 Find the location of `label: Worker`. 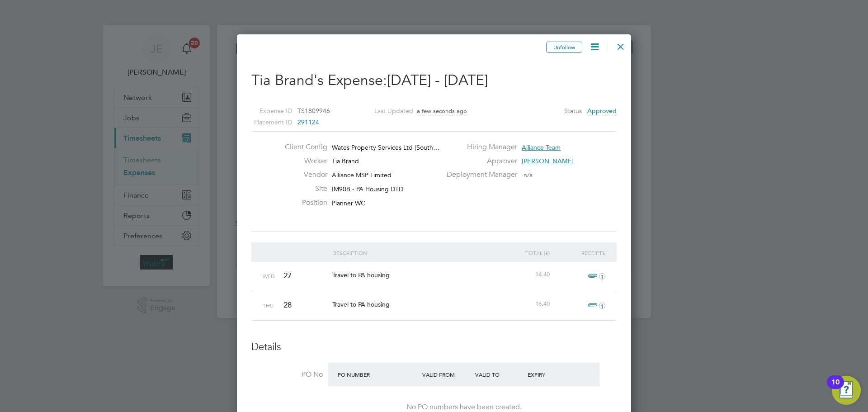

label: Worker is located at coordinates (302, 161).